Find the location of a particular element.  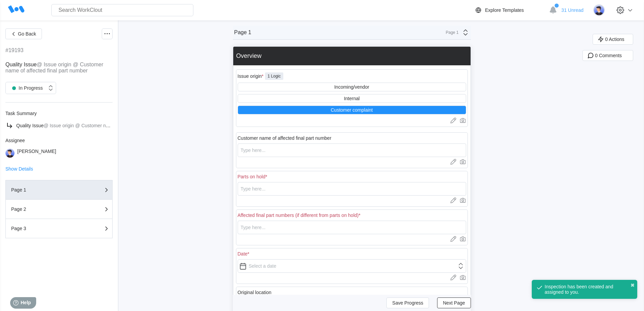

button: 0 Comments is located at coordinates (608, 56).